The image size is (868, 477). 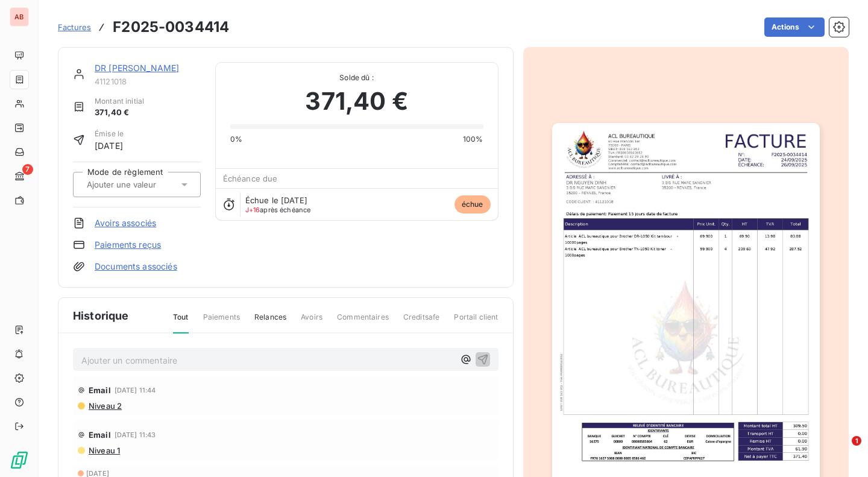 What do you see at coordinates (146, 184) in the screenshot?
I see `input: Ajouter une valeur` at bounding box center [146, 184].